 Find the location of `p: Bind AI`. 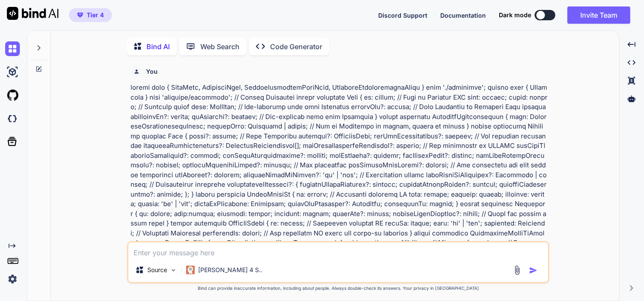

p: Bind AI is located at coordinates (158, 47).